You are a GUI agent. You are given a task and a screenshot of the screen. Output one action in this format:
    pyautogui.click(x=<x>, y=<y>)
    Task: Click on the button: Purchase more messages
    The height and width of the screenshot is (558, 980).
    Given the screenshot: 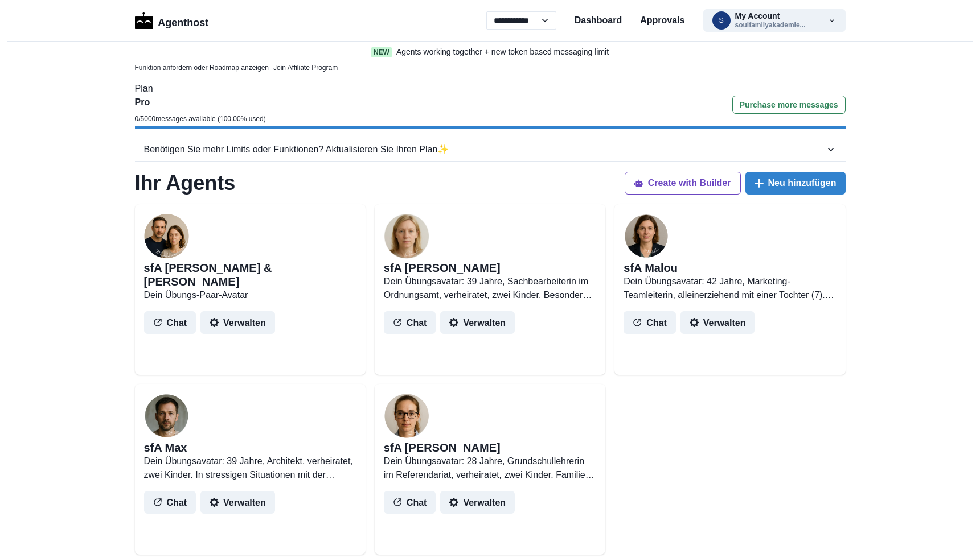 What is the action you would take?
    pyautogui.click(x=789, y=104)
    